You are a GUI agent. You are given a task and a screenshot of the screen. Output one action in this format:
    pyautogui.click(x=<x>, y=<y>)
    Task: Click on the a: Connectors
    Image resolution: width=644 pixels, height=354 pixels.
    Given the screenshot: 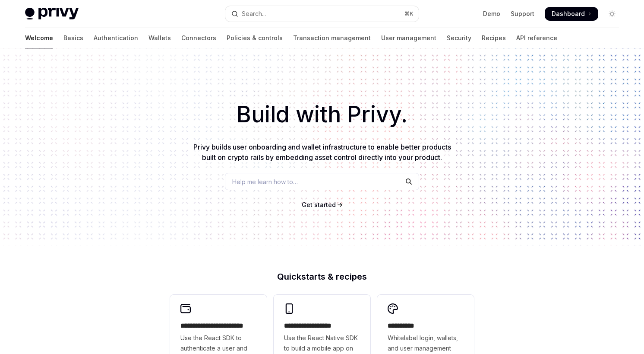 What is the action you would take?
    pyautogui.click(x=198, y=38)
    